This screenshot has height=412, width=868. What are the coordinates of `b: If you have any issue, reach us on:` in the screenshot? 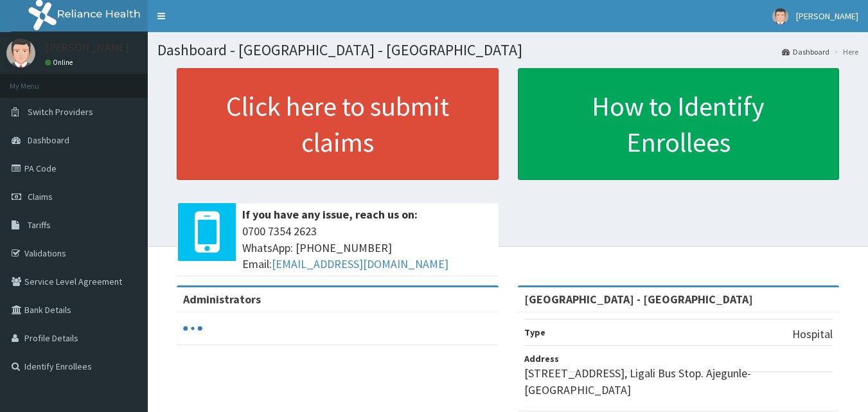 It's located at (330, 214).